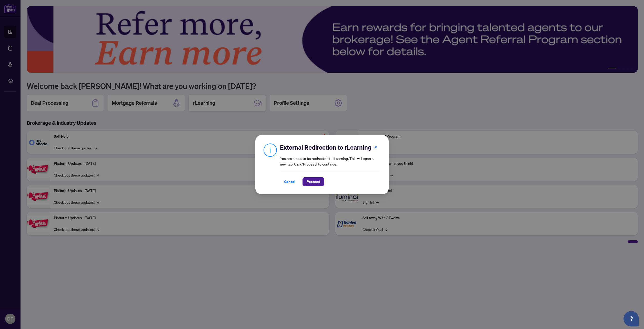 The width and height of the screenshot is (644, 329). I want to click on span: Cancel, so click(290, 182).